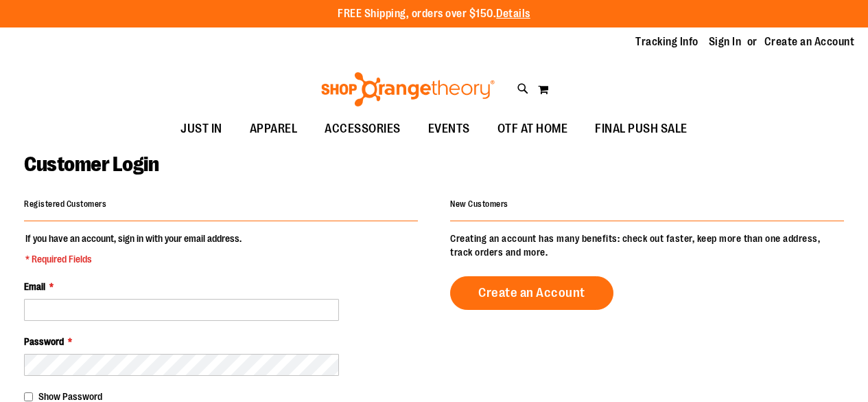  What do you see at coordinates (532, 128) in the screenshot?
I see `span: OTF AT HOME` at bounding box center [532, 128].